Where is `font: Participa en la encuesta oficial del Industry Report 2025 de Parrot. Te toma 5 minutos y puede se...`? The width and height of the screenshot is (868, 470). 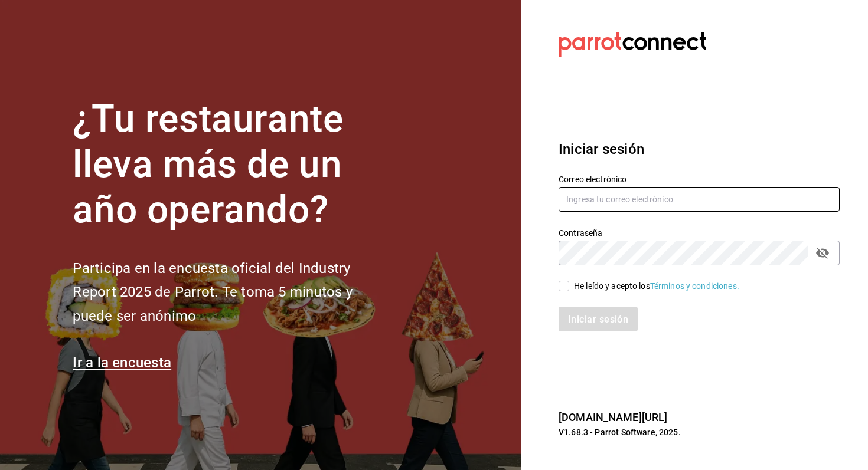
font: Participa en la encuesta oficial del Industry Report 2025 de Parrot. Te toma 5 minutos y puede se... is located at coordinates (212, 293).